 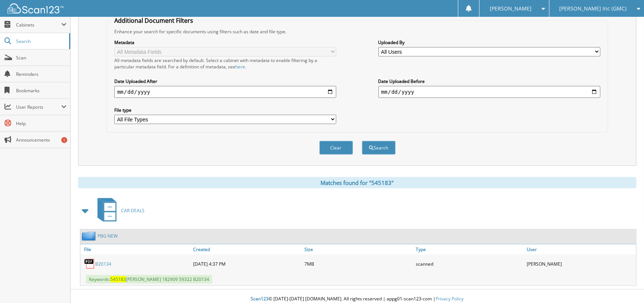 I want to click on div: Matches found for "545183", so click(x=357, y=183).